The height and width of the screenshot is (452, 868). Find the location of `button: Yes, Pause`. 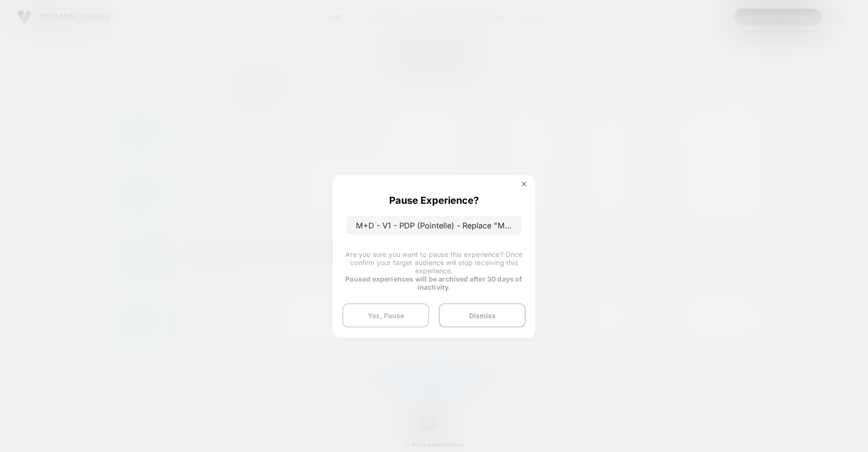

button: Yes, Pause is located at coordinates (386, 315).